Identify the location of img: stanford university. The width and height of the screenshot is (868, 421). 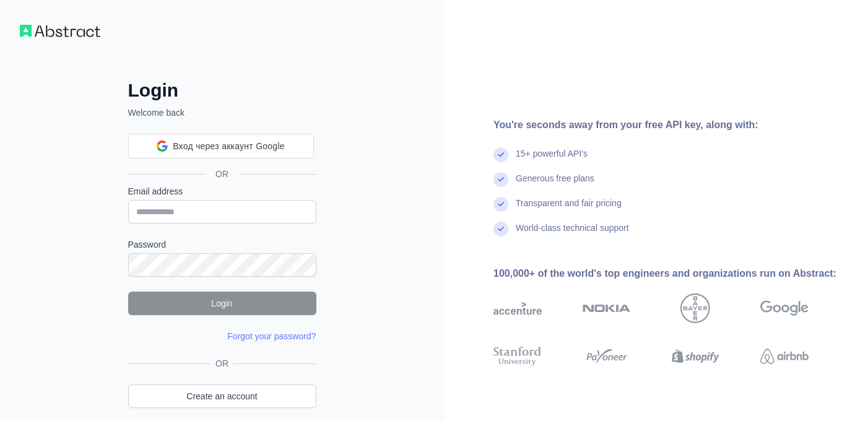
(517, 356).